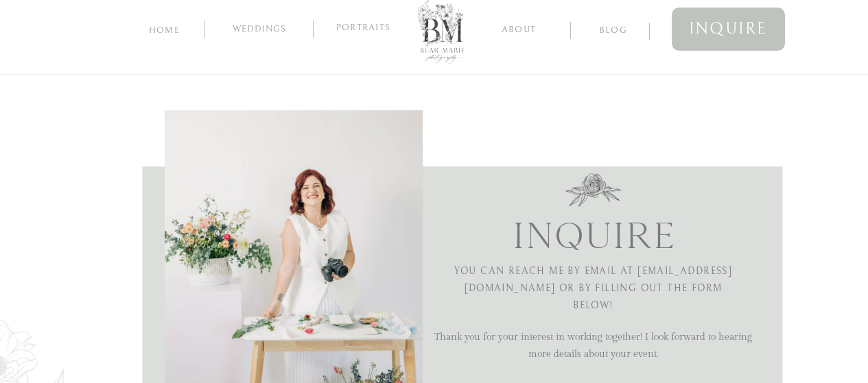  What do you see at coordinates (614, 29) in the screenshot?
I see `a: blog` at bounding box center [614, 29].